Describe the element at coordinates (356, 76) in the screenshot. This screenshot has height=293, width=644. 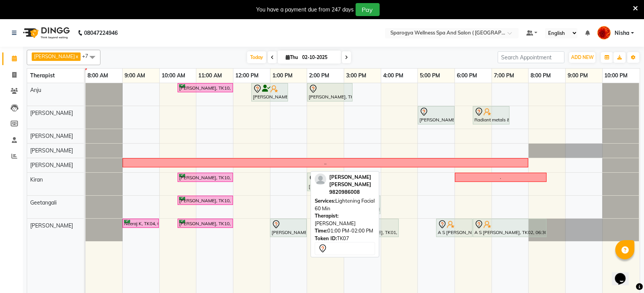
I see `a: 3:00 PM` at that location.